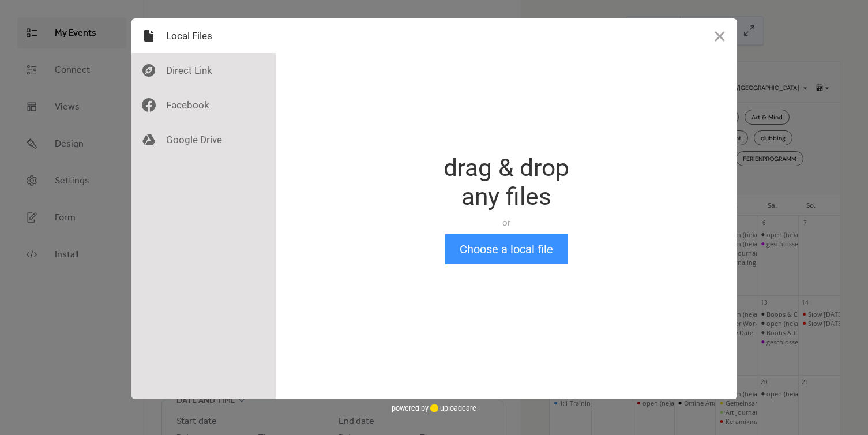  I want to click on a: uploadcare, so click(452, 408).